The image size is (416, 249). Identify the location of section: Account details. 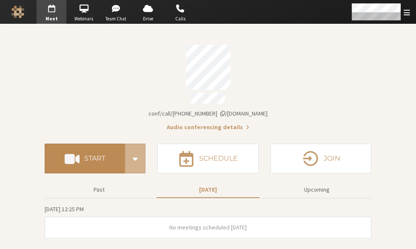
(208, 85).